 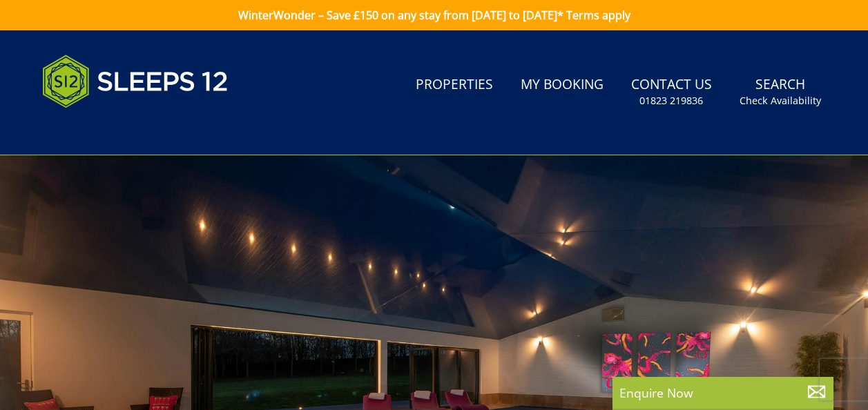 I want to click on p: Enquire Now, so click(x=723, y=393).